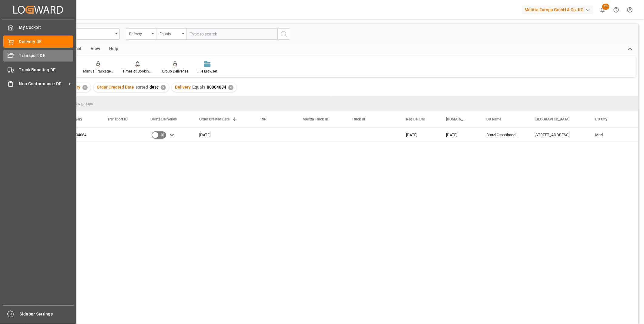  Describe the element at coordinates (232, 34) in the screenshot. I see `input: Type to search` at that location.